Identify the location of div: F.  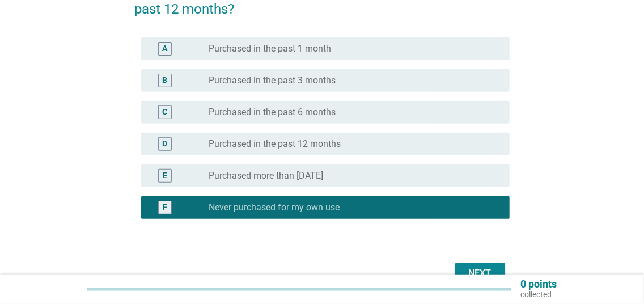
(165, 208).